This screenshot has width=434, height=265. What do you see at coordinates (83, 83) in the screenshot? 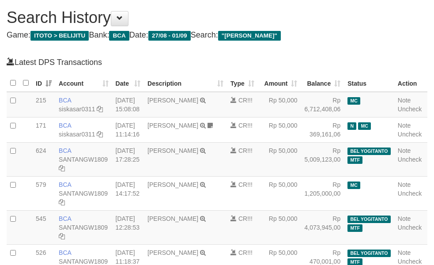
I see `th: Account: activate to sort column ascending` at bounding box center [83, 83].